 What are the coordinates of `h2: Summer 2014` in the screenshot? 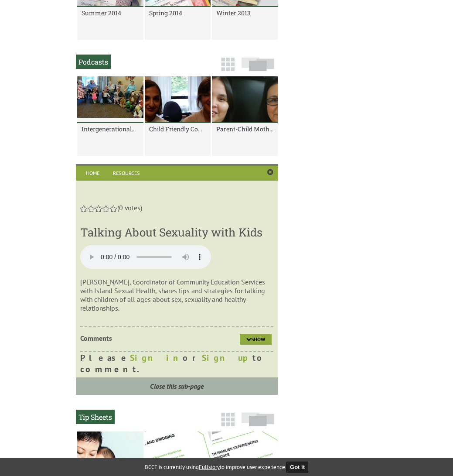 It's located at (110, 13).